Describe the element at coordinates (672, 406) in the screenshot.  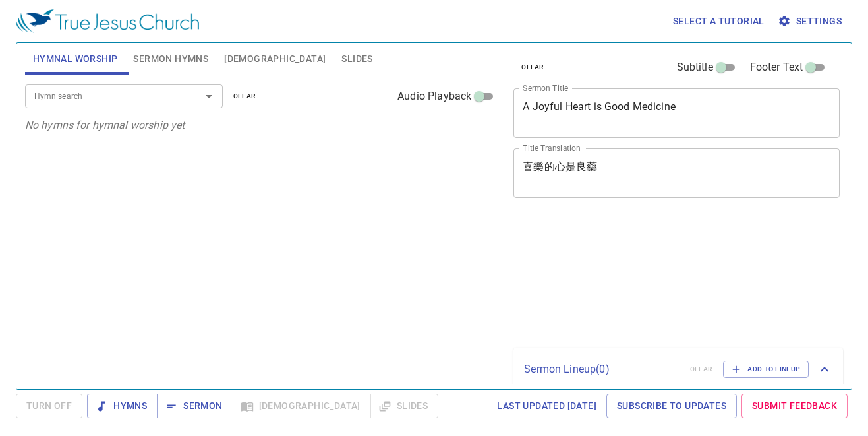
I see `span: Subscribe to Updates` at that location.